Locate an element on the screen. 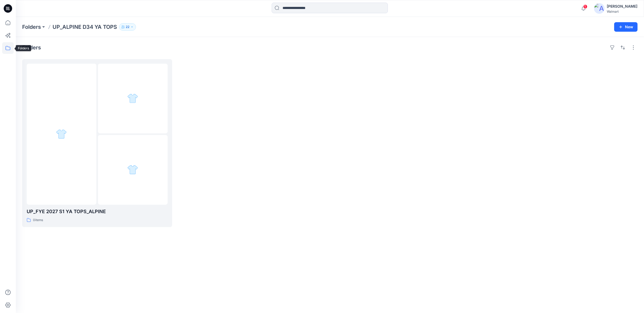 The image size is (644, 313). img: avatar is located at coordinates (599, 9).